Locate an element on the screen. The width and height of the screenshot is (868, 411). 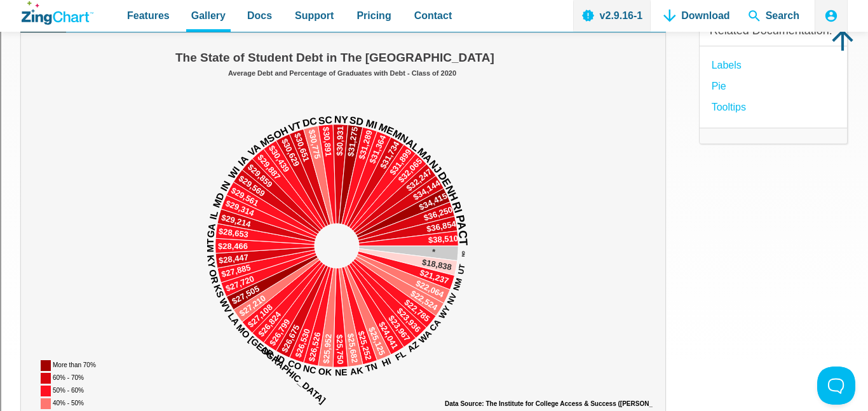
div: Sort New > Old is located at coordinates (434, 47).